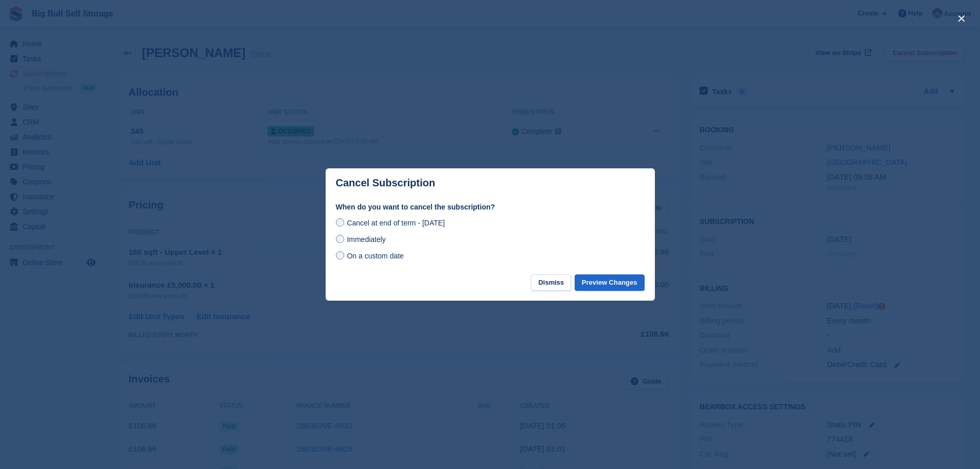 The image size is (980, 469). I want to click on input: On a custom date, so click(340, 255).